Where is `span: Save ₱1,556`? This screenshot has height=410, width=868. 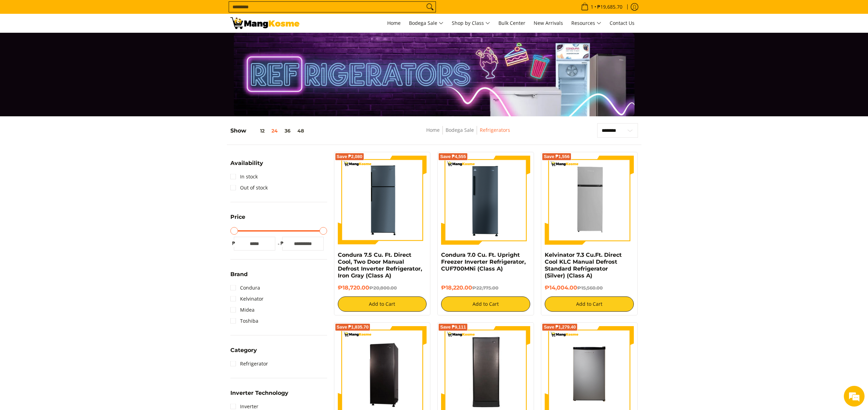 span: Save ₱1,556 is located at coordinates (556, 156).